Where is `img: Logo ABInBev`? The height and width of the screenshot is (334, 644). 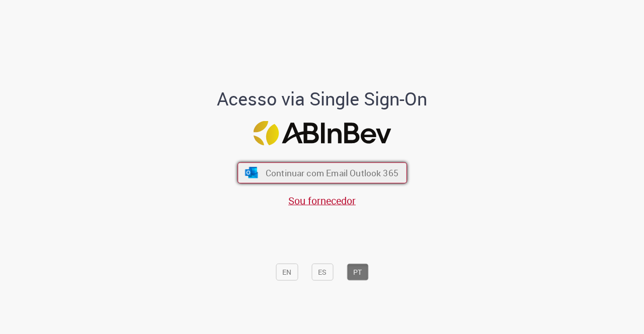
img: Logo ABInBev is located at coordinates (322, 133).